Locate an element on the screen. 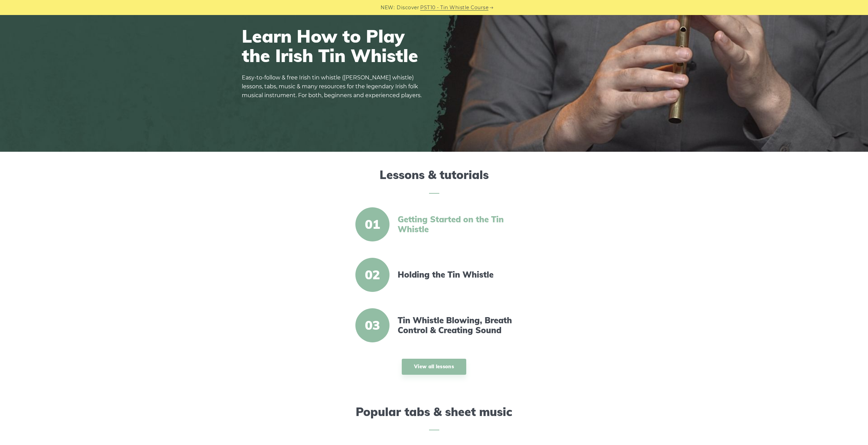 This screenshot has height=445, width=868. span: 02 is located at coordinates (373, 275).